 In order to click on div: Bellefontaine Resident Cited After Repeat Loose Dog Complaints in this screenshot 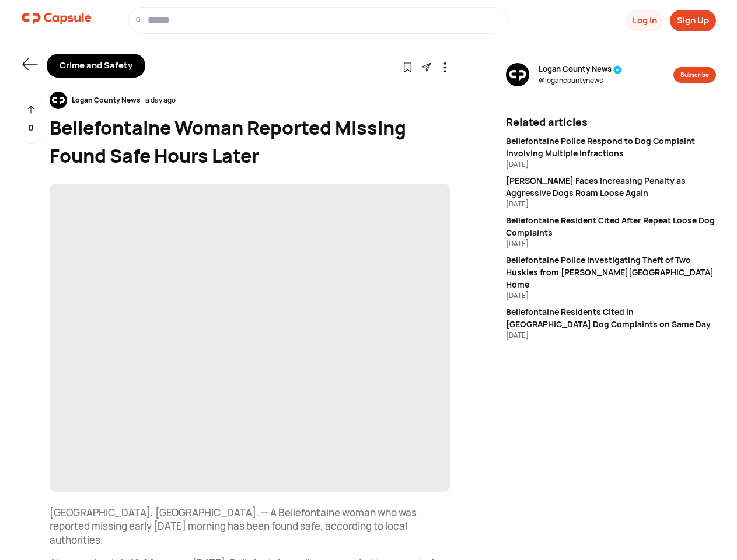, I will do `click(611, 226)`.